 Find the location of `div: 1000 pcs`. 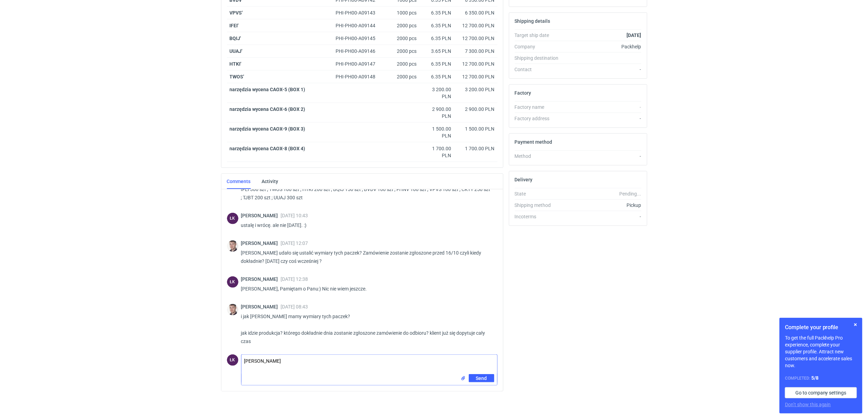

div: 1000 pcs is located at coordinates (403, 13).